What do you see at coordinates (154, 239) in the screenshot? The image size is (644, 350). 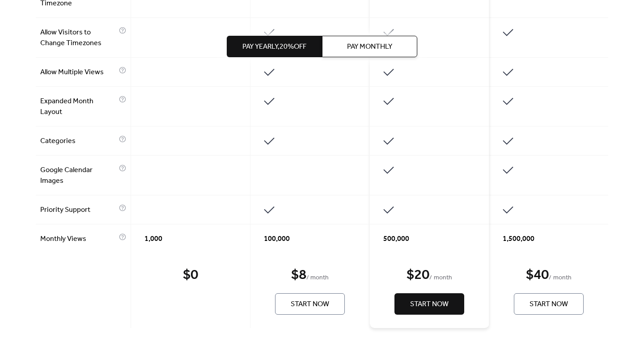 I see `span: 1,000` at bounding box center [154, 239].